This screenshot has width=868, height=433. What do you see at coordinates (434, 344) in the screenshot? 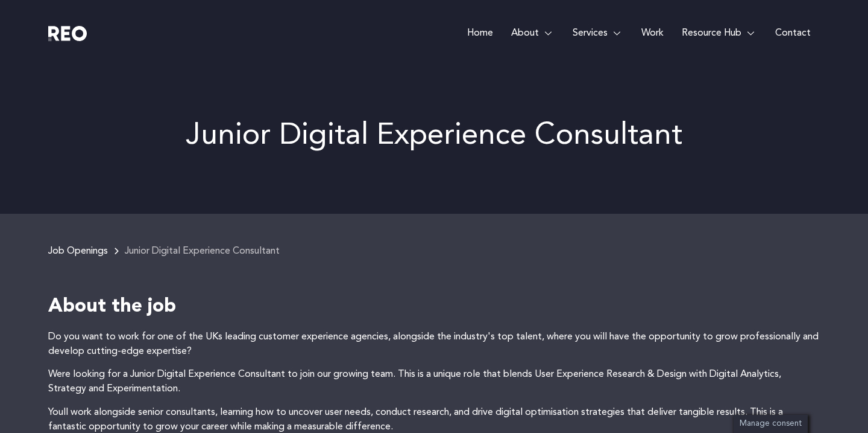
I see `p: Do you want to work for one of the UKs leading customer experience agencies, alongside the indust...` at bounding box center [434, 344].